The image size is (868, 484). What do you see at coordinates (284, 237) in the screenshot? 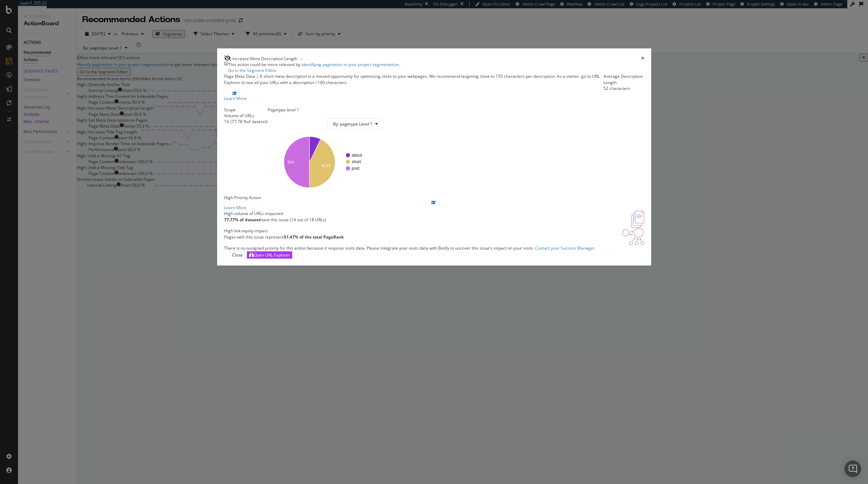
I see `p: Pages with this issue represent` at bounding box center [284, 237].